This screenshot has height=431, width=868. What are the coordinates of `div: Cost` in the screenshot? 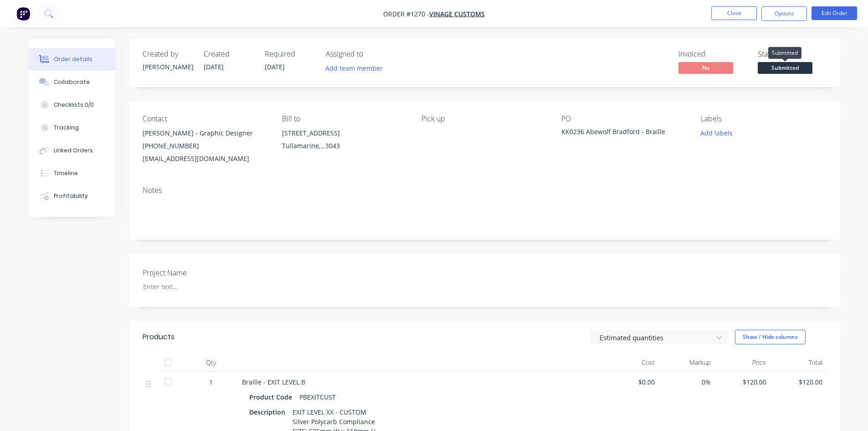 It's located at (631, 362).